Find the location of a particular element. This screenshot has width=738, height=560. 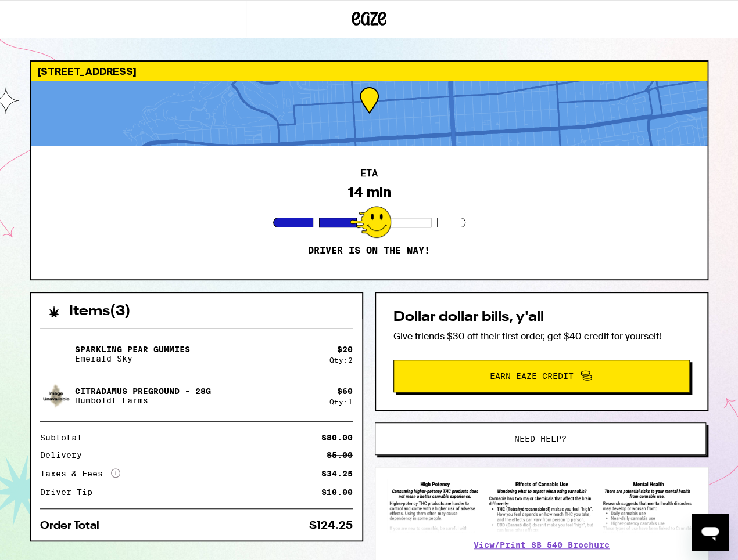

div: 14 min is located at coordinates (369, 192).